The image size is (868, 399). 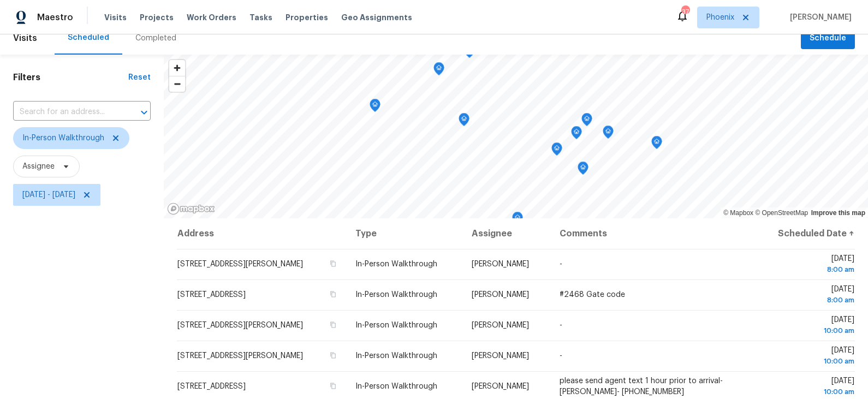 I want to click on th: Address, so click(x=261, y=234).